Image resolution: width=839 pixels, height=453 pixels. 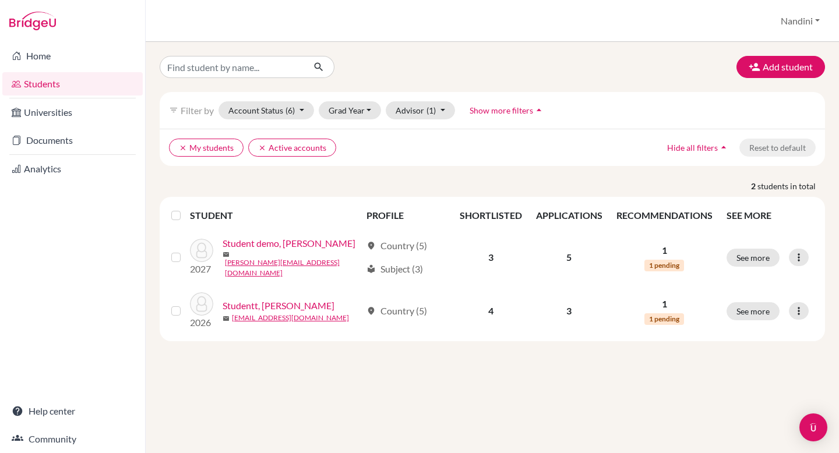 I want to click on a: Analytics, so click(x=72, y=169).